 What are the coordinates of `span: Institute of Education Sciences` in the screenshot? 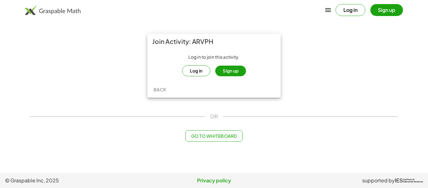 It's located at (413, 180).